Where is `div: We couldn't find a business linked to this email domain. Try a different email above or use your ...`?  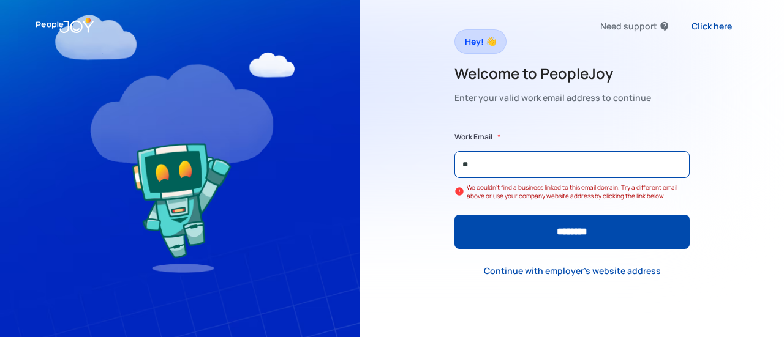 div: We couldn't find a business linked to this email domain. Try a different email above or use your ... is located at coordinates (578, 192).